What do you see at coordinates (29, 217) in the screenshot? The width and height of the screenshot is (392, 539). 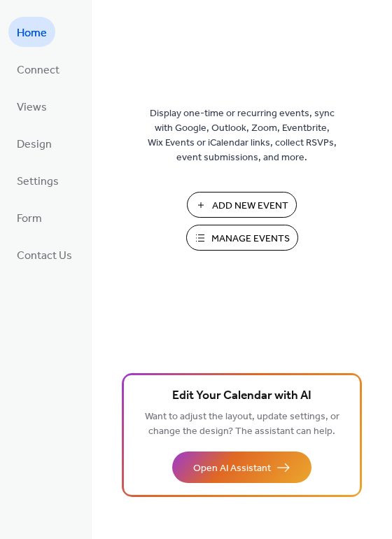 I see `a: Form` at bounding box center [29, 217].